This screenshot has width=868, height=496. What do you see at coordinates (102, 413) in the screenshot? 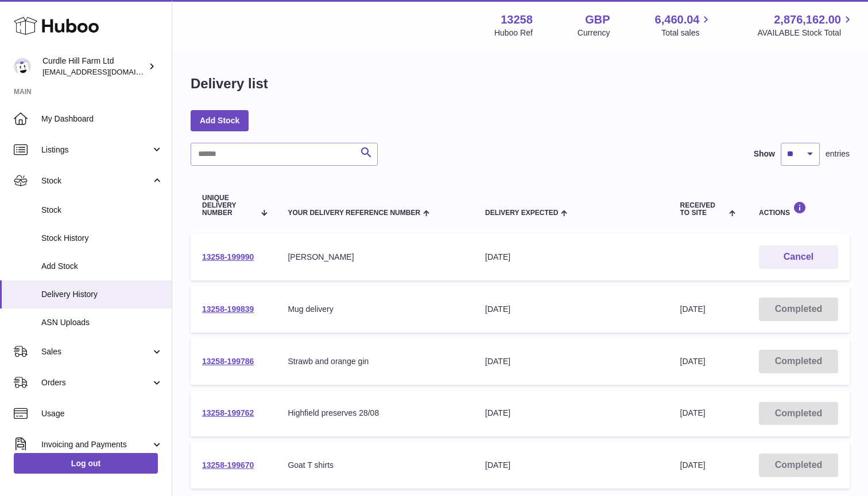
I see `span: Usage` at bounding box center [102, 413].